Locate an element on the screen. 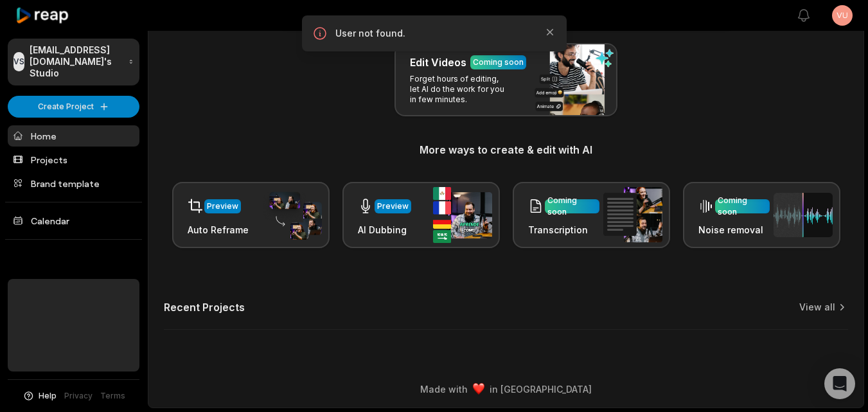 Image resolution: width=868 pixels, height=412 pixels. h3: More ways to create & edit with AI is located at coordinates (506, 150).